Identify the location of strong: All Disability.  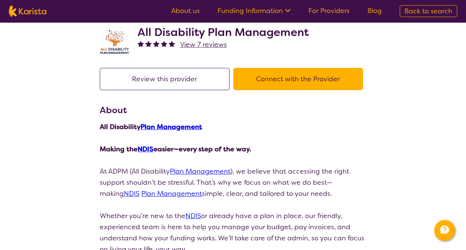
(151, 127).